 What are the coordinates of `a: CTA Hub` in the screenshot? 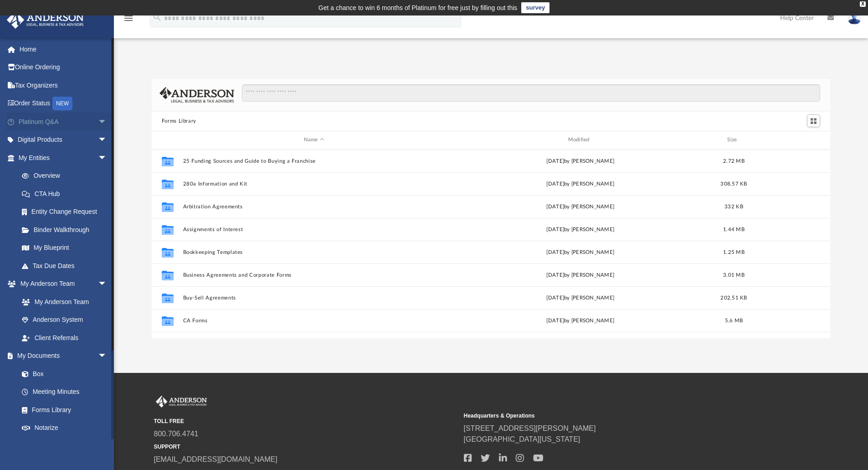 It's located at (67, 194).